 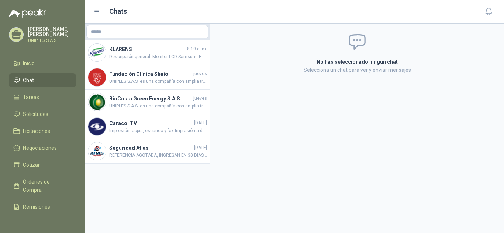 I want to click on h4: Seguridad Atlas, so click(x=151, y=148).